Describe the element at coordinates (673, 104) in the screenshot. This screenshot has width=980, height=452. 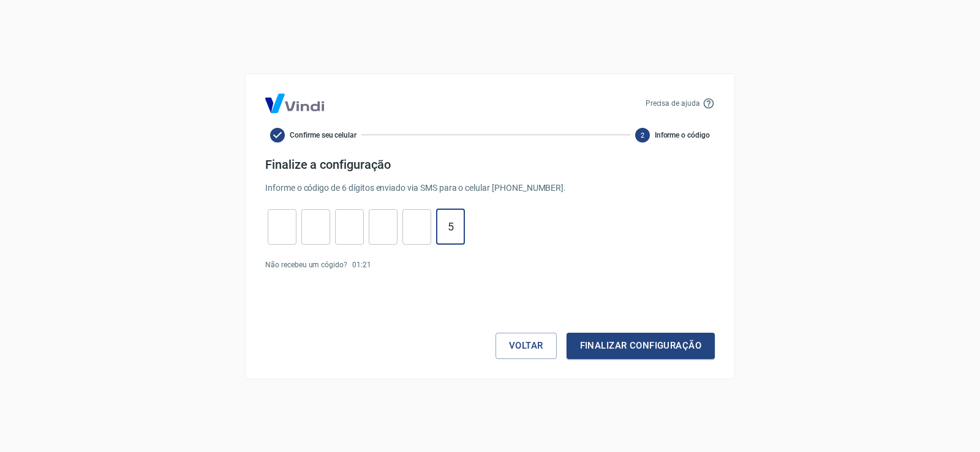
I see `p: Precisa de ajuda` at that location.